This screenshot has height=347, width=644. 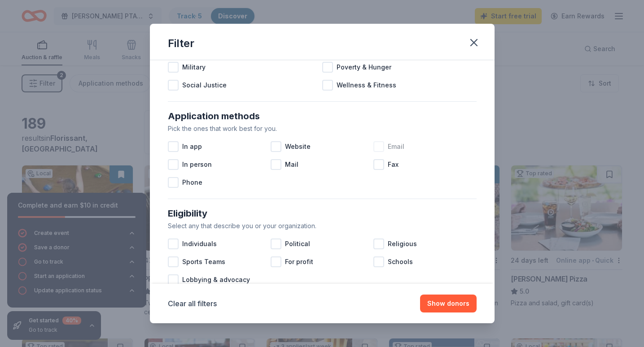 What do you see at coordinates (298, 244) in the screenshot?
I see `span: Political` at bounding box center [298, 244].